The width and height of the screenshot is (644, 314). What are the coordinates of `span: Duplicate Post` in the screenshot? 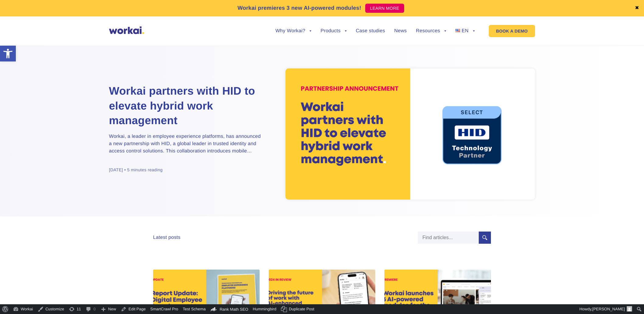 It's located at (301, 310).